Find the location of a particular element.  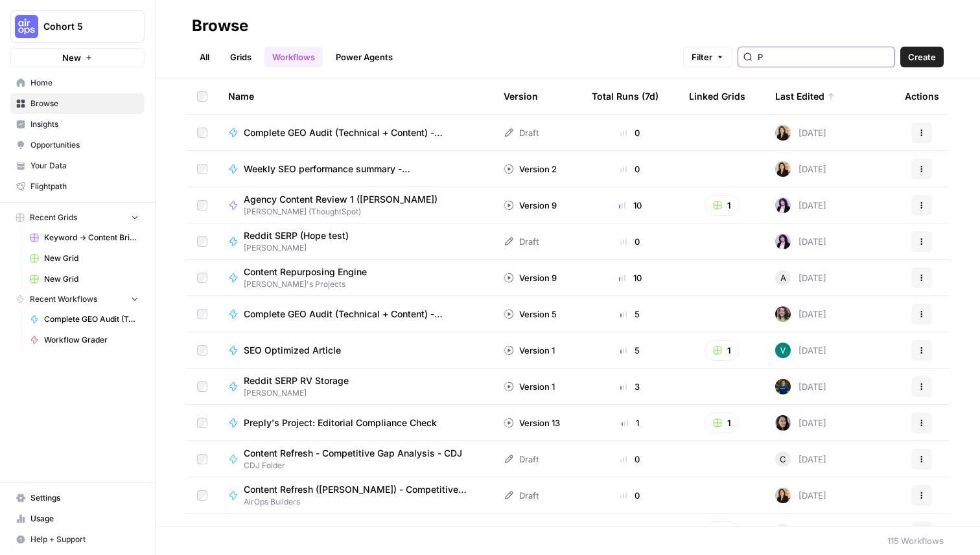

img: 68soq3pkptmntqpesssmmm5ejrlv is located at coordinates (783, 386).